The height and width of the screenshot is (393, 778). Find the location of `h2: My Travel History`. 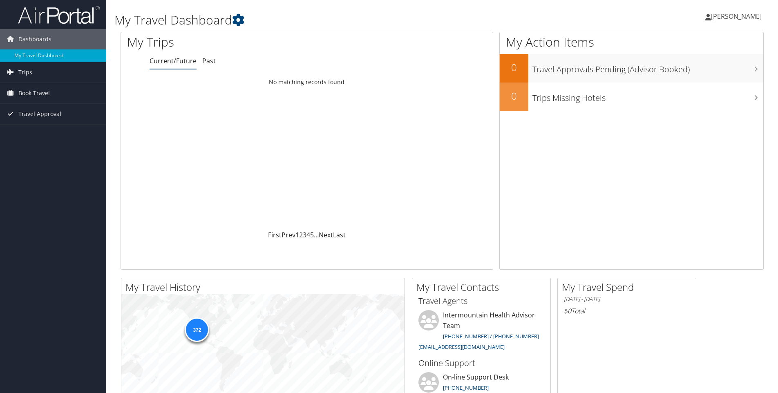

h2: My Travel History is located at coordinates (265, 287).